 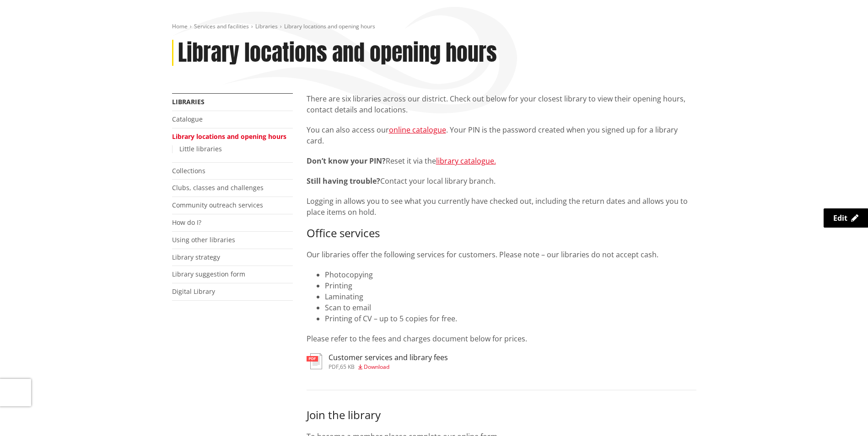 What do you see at coordinates (501, 254) in the screenshot?
I see `p: Our libraries offer the following services for customers. Please note – our libraries do not acce...` at bounding box center [501, 254].